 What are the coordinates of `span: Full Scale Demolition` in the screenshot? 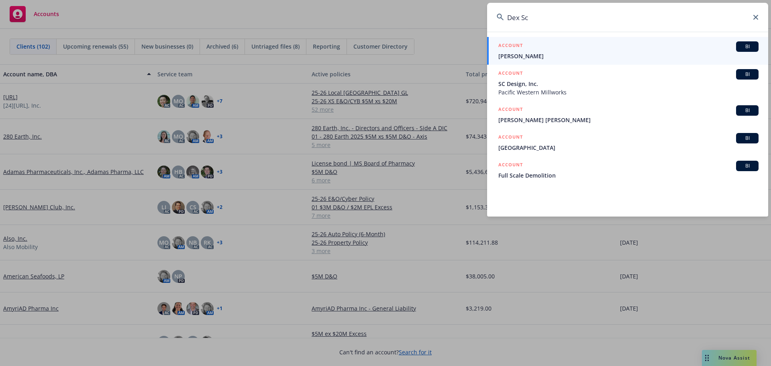 It's located at (628, 175).